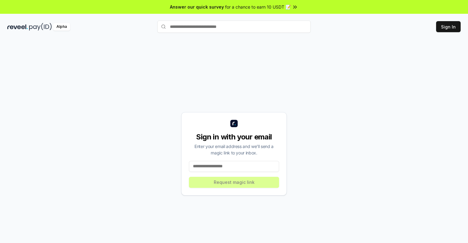 This screenshot has width=468, height=243. What do you see at coordinates (448, 27) in the screenshot?
I see `button: Sign In` at bounding box center [448, 27].